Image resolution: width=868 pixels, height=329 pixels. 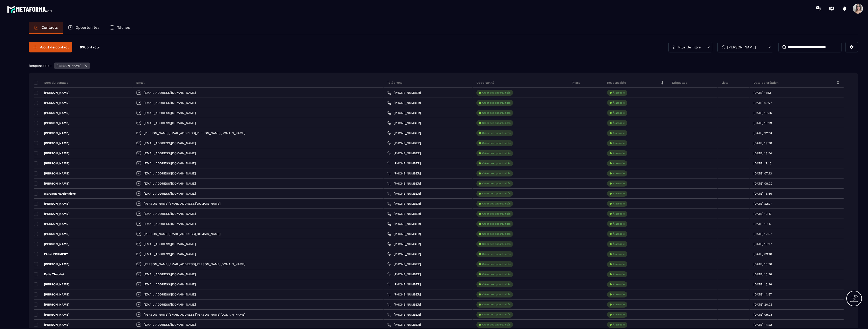 I want to click on a: Tâches, so click(x=120, y=28).